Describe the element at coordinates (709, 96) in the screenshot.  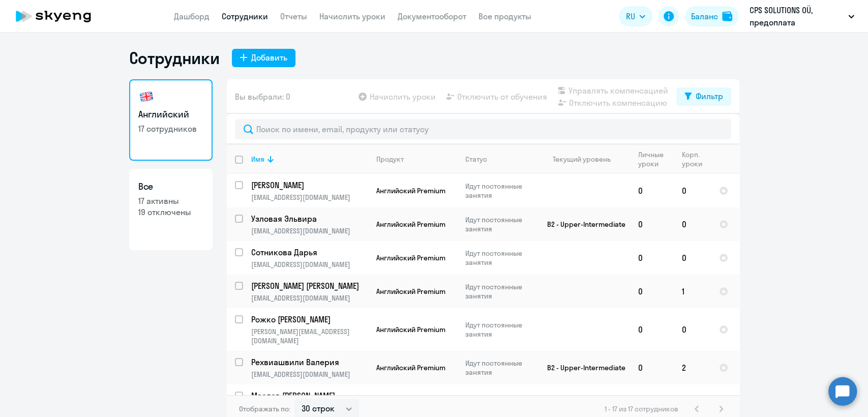
I see `div: Фильтр` at that location.